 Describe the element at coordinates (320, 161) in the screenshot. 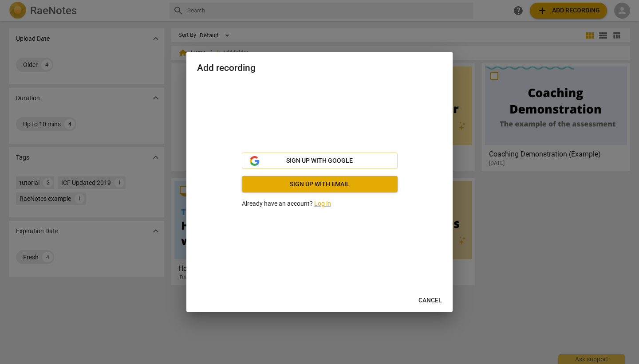

I see `button: Sign up with Google` at that location.